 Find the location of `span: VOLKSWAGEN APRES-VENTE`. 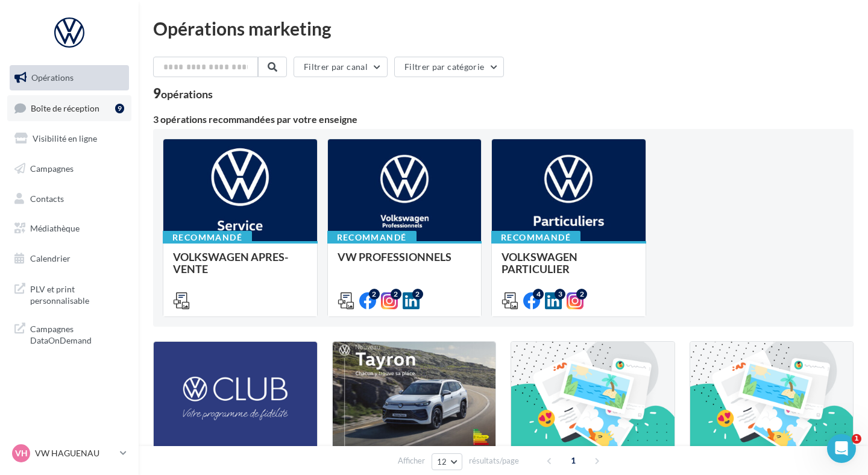

span: VOLKSWAGEN APRES-VENTE is located at coordinates (230, 263).